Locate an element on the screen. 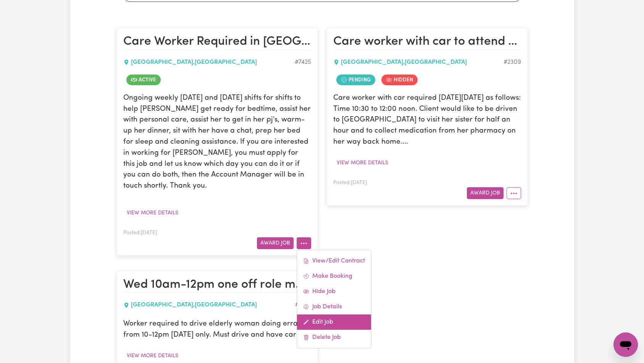 The width and height of the screenshot is (644, 363). div: Job ID #1693 is located at coordinates (303, 305).